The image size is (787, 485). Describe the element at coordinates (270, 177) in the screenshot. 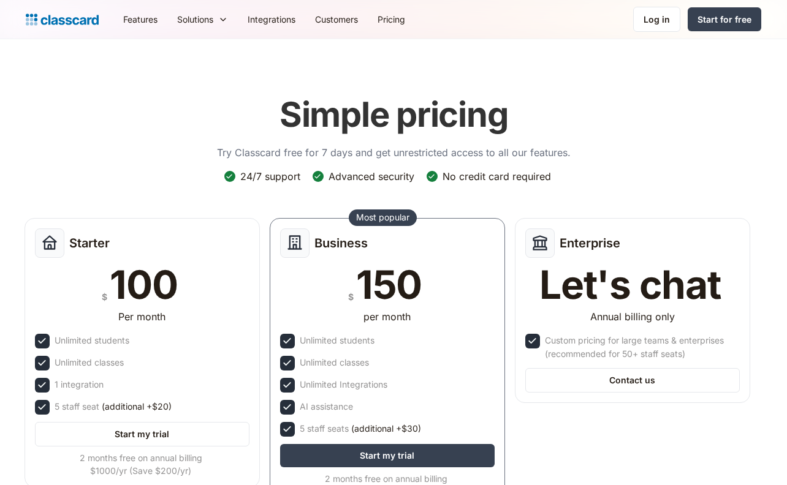

I see `div: 24/7 support` at that location.